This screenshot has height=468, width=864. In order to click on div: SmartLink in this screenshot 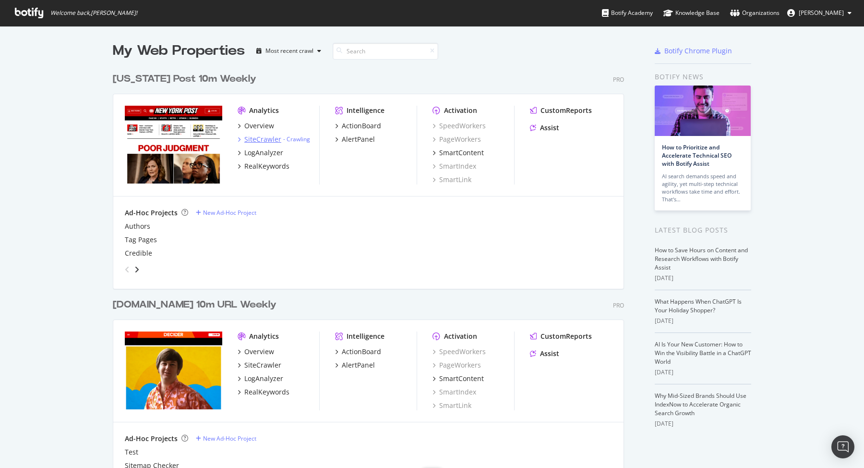, I will do `click(452, 405)`.